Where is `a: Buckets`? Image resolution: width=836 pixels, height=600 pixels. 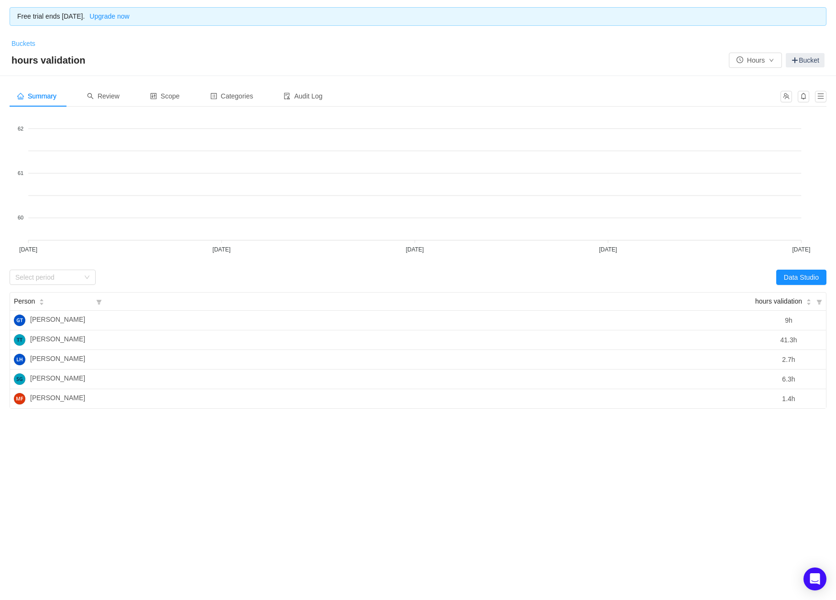 a: Buckets is located at coordinates (23, 43).